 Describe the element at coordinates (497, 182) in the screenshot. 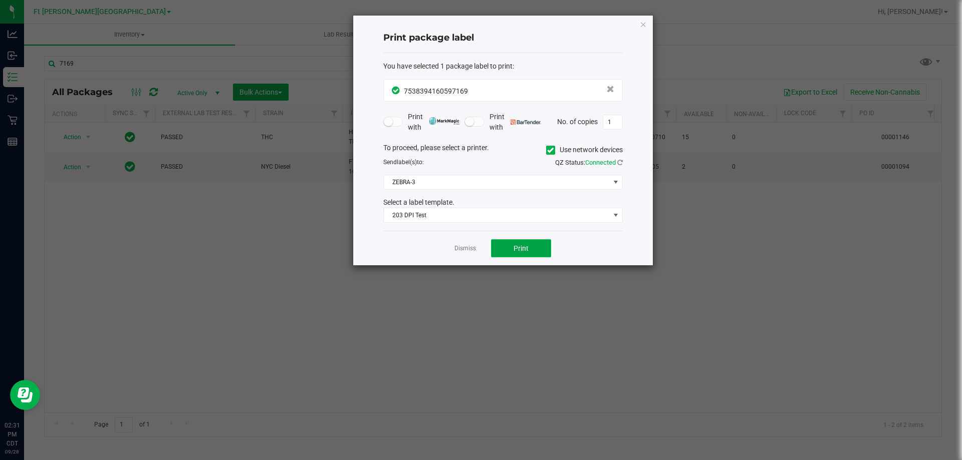

I see `span: ZEBRA-3` at that location.